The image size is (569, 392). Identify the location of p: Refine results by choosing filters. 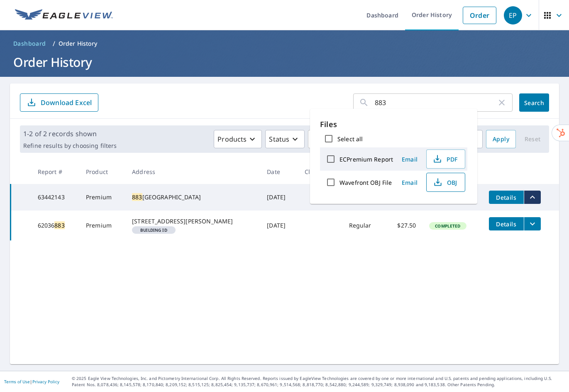
(70, 146).